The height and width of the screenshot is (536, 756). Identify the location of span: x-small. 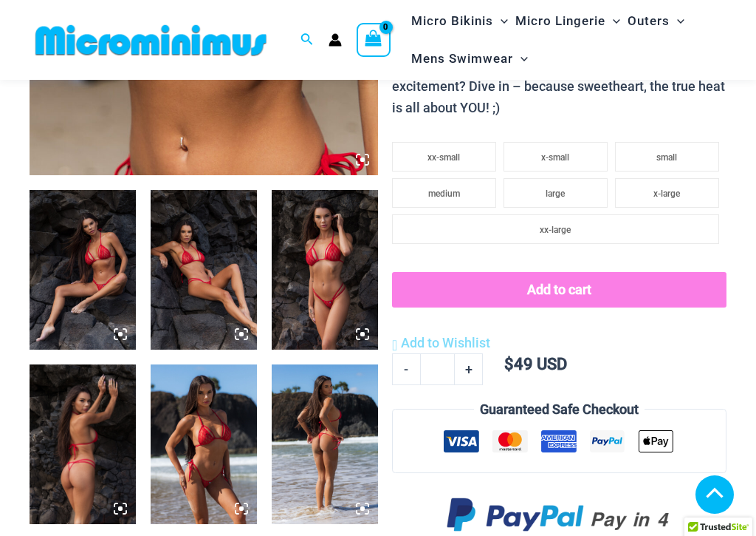
(555, 158).